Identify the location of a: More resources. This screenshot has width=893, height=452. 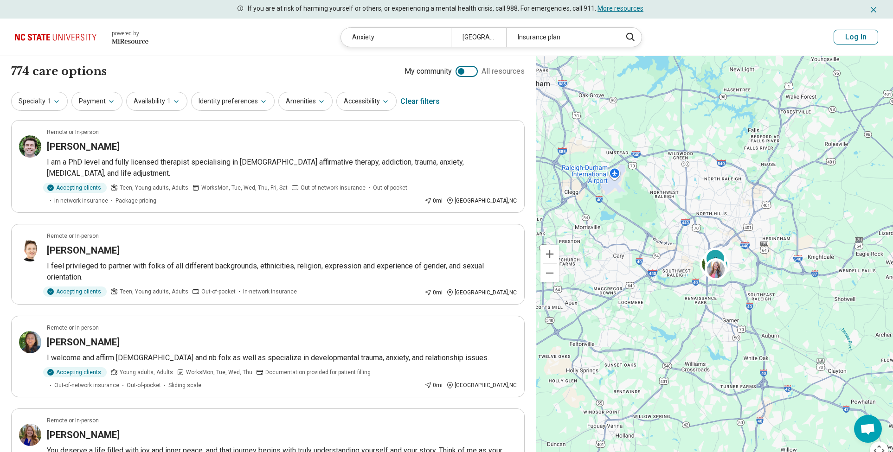
(621, 8).